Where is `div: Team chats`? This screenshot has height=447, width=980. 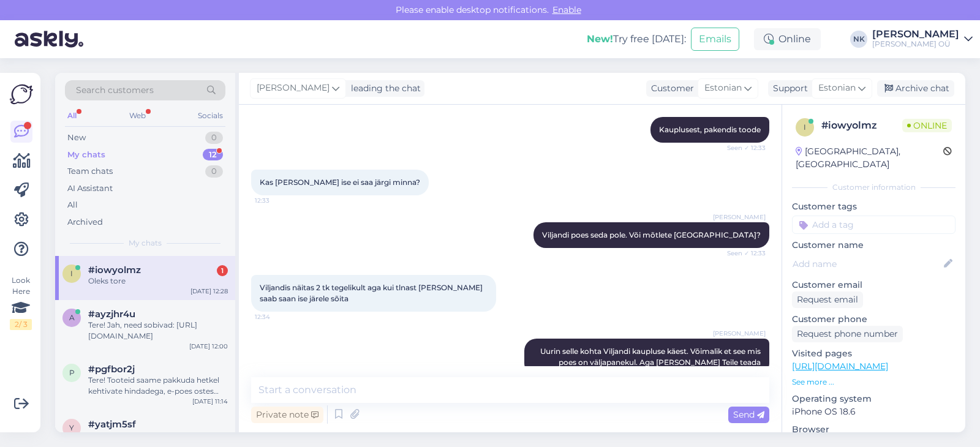
div: Team chats is located at coordinates (90, 171).